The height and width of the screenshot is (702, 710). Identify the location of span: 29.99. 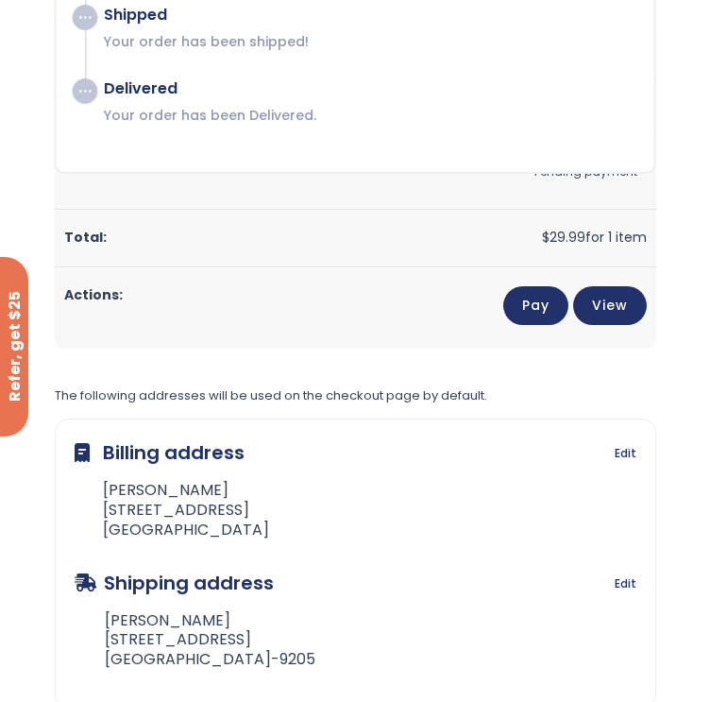
(564, 237).